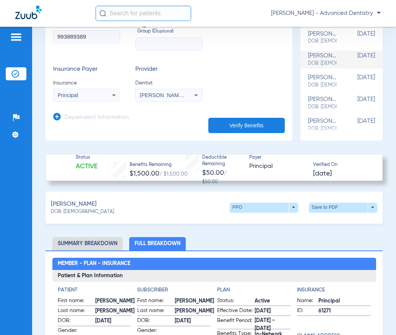  I want to click on h4: Insurance, so click(334, 290).